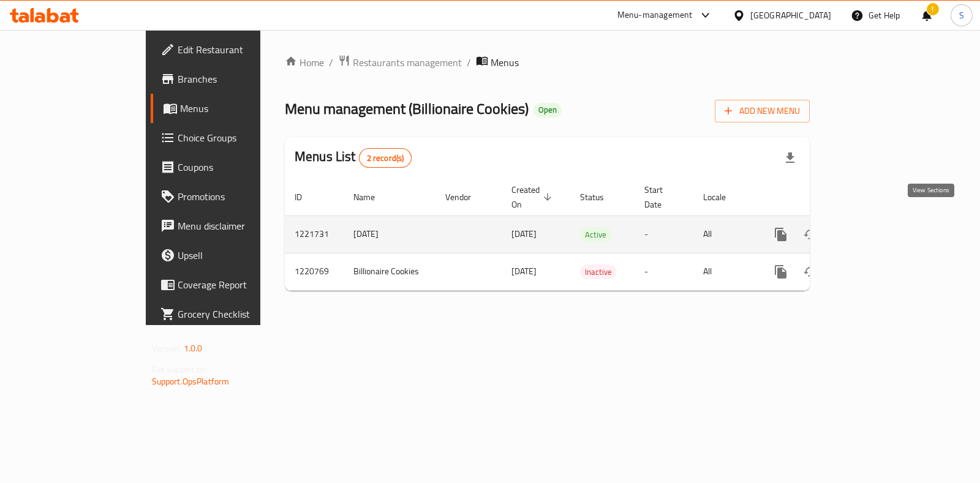 The height and width of the screenshot is (483, 980). I want to click on a: Branches, so click(230, 79).